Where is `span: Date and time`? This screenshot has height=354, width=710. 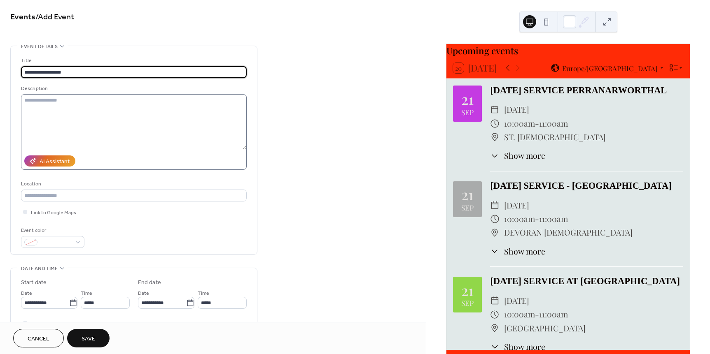
span: Date and time is located at coordinates (39, 269).